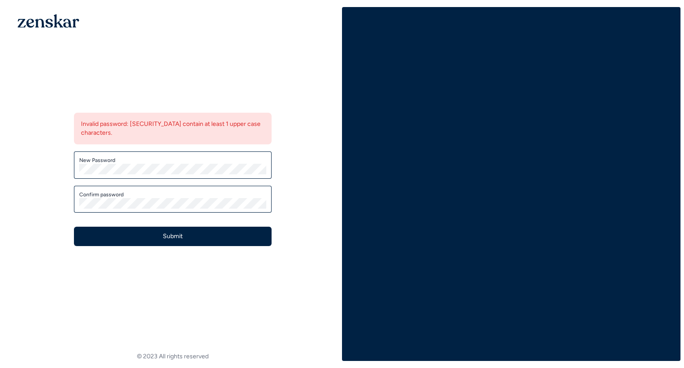 Image resolution: width=684 pixels, height=368 pixels. What do you see at coordinates (172, 160) in the screenshot?
I see `label: New Password` at bounding box center [172, 160].